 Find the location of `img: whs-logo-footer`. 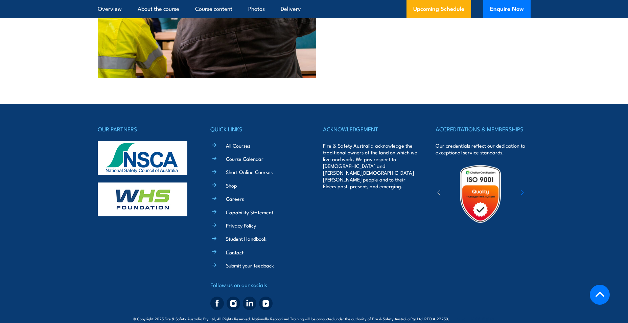

img: whs-logo-footer is located at coordinates (142, 199).